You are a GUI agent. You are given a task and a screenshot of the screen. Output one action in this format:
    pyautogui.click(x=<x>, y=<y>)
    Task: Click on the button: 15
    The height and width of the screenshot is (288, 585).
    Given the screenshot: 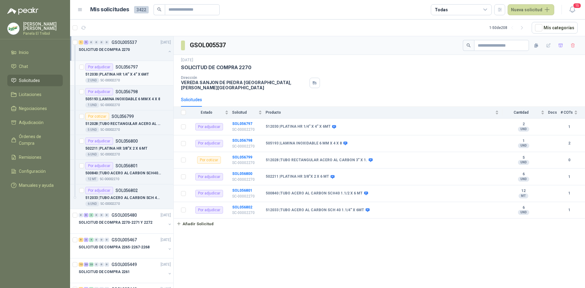 What is the action you would take?
    pyautogui.click(x=573, y=10)
    